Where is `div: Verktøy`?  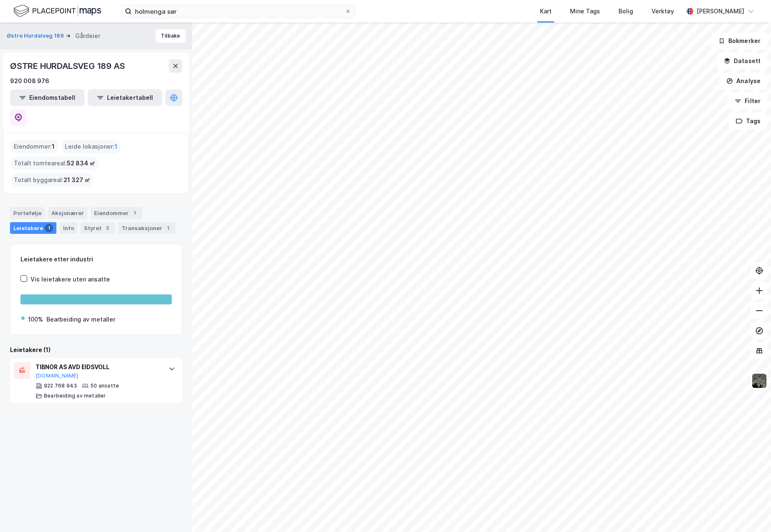
div: Verktøy is located at coordinates (663, 11).